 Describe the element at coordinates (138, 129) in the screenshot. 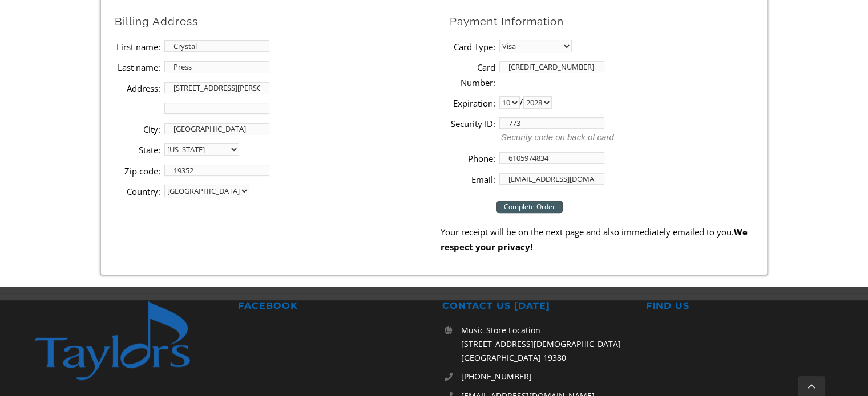

I see `label: City:` at that location.